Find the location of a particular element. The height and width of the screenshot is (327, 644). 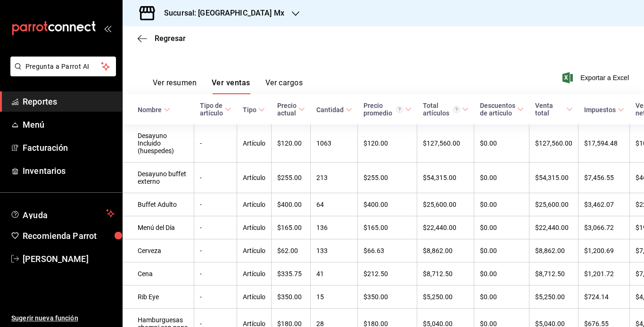

span: Impuestos is located at coordinates (604, 110).